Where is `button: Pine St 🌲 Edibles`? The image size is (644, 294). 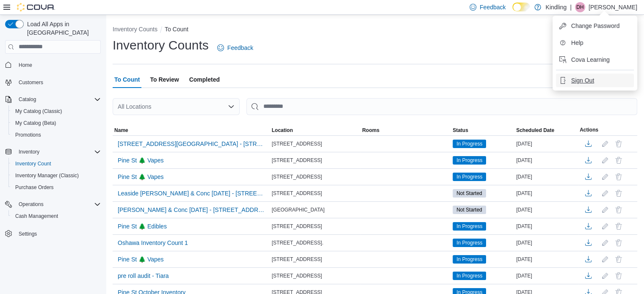
button: Pine St 🌲 Edibles is located at coordinates (142, 226).